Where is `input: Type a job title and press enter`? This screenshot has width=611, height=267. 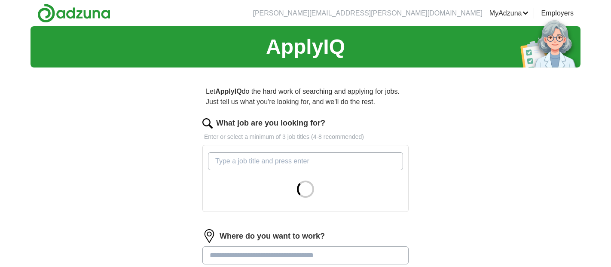
input: Type a job title and press enter is located at coordinates (305, 161).